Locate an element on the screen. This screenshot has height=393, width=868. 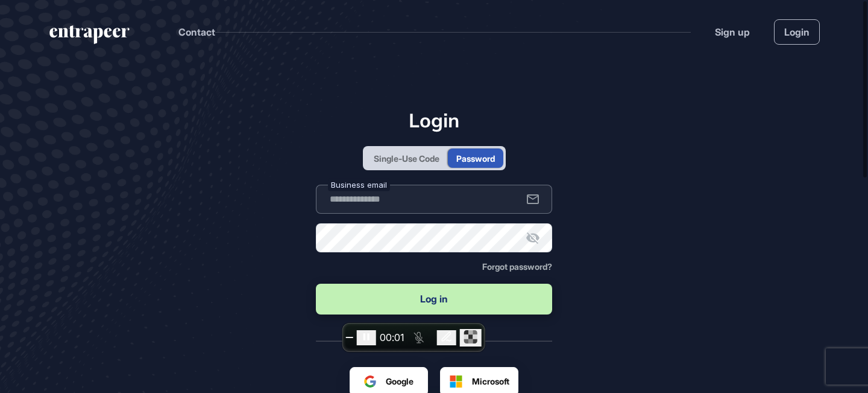
button: Log in is located at coordinates (434, 299).